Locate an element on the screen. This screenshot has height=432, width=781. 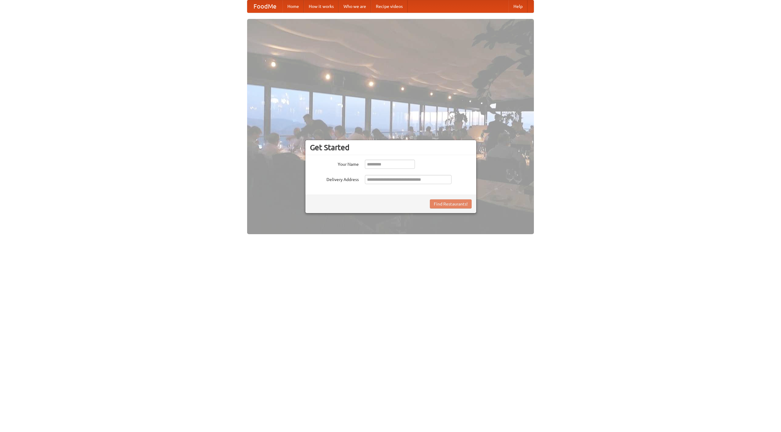
label: Delivery Address is located at coordinates (334, 179).